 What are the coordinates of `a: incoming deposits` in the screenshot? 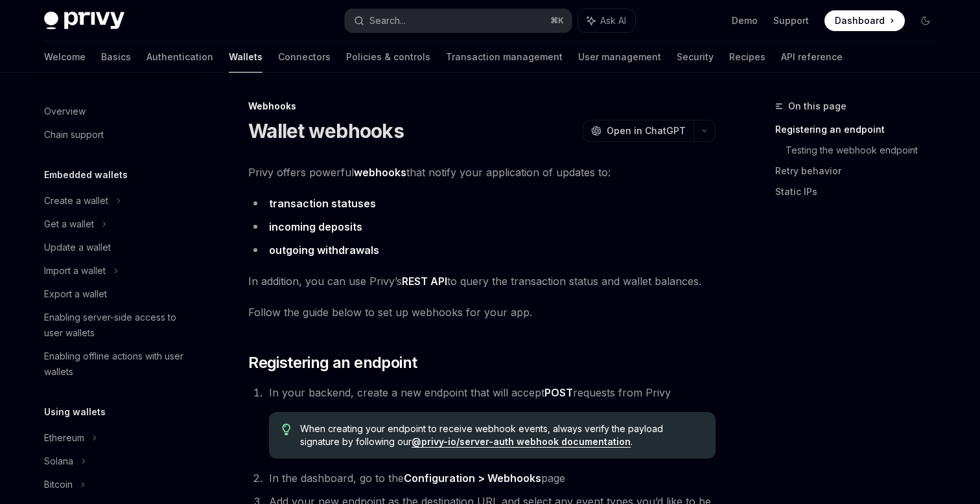 It's located at (315, 226).